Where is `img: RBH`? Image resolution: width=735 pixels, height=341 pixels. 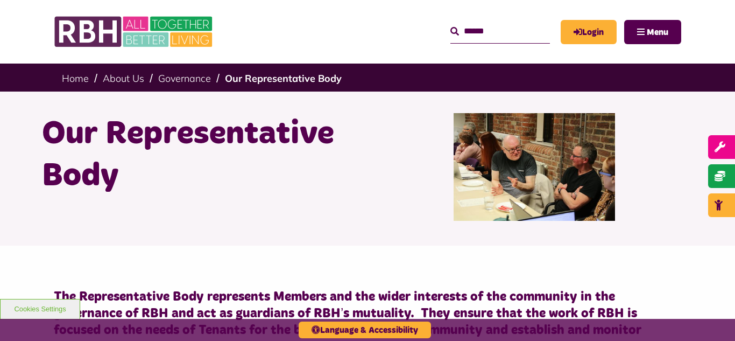 img: RBH is located at coordinates (135, 32).